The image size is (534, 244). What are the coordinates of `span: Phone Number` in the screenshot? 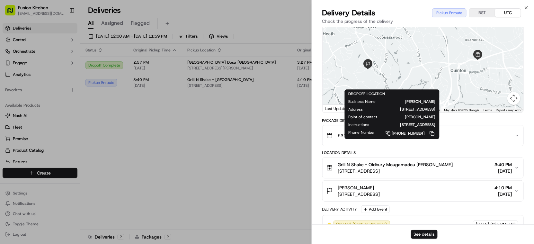 It's located at (362, 132).